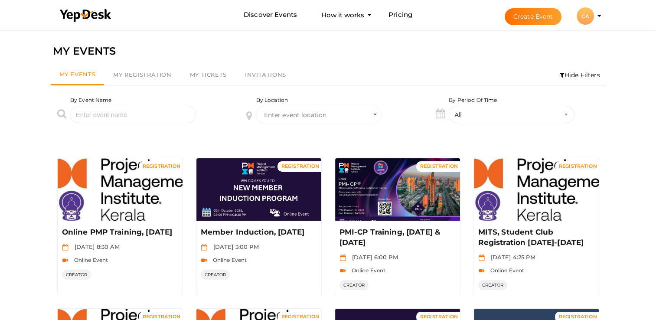 The image size is (656, 320). What do you see at coordinates (133, 114) in the screenshot?
I see `input: Enter event name` at bounding box center [133, 114].